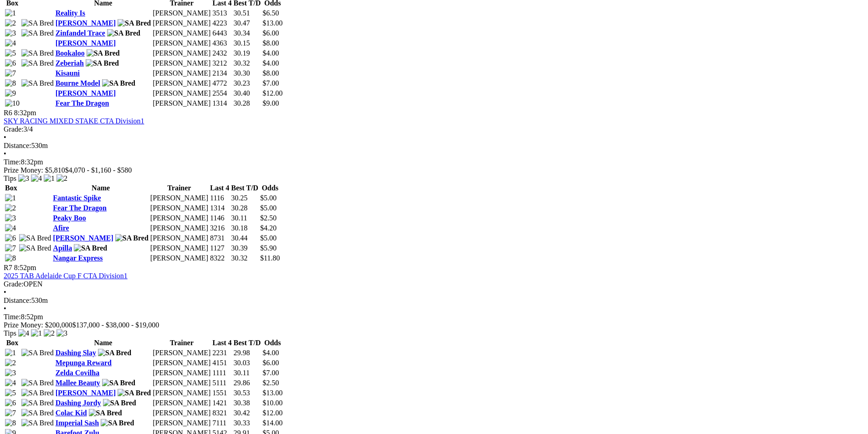 This screenshot has width=868, height=434. What do you see at coordinates (434, 170) in the screenshot?
I see `div: Prize Money: $5,810` at bounding box center [434, 170].